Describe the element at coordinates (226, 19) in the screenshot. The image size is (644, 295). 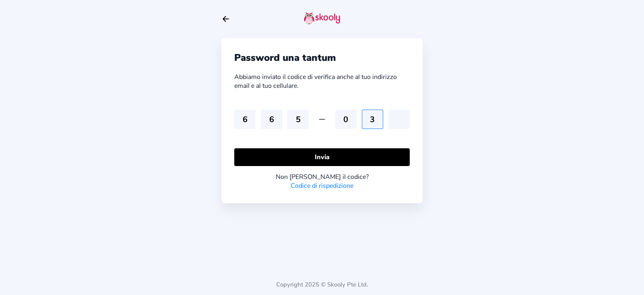
I see `button: arrow back outline` at that location.